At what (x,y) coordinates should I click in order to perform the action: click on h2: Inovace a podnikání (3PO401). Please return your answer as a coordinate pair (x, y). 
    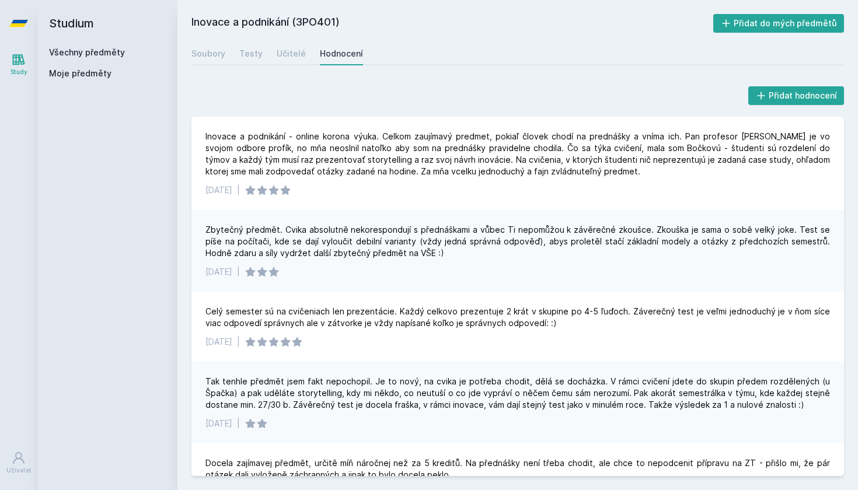
    Looking at the image, I should click on (452, 23).